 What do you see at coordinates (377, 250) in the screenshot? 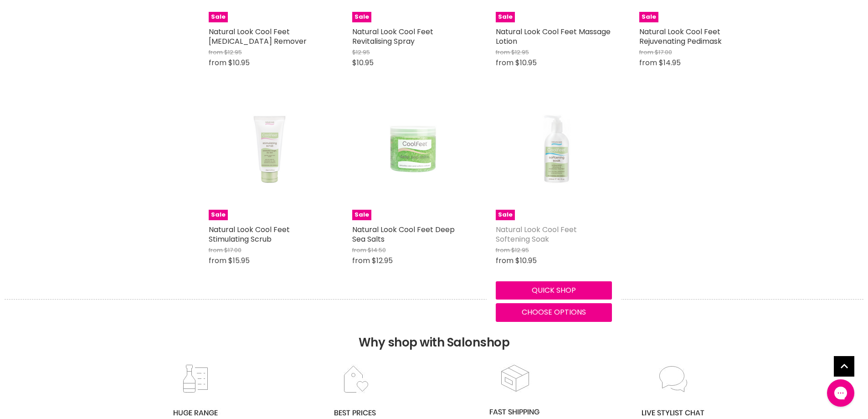
I see `span: $14.50` at bounding box center [377, 250].